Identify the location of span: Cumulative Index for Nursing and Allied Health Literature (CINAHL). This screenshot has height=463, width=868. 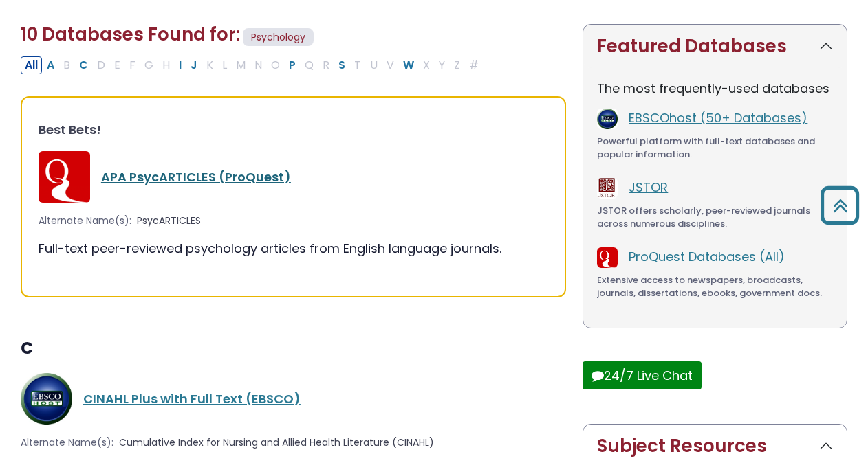
(277, 443).